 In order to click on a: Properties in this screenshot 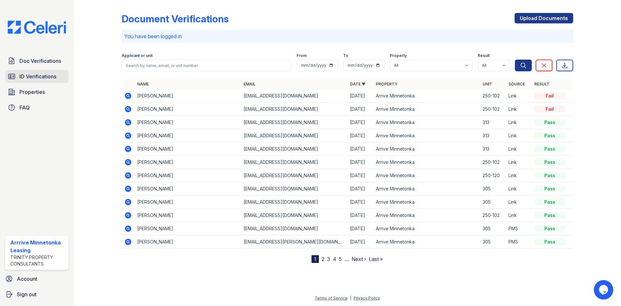, I will do `click(37, 92)`.